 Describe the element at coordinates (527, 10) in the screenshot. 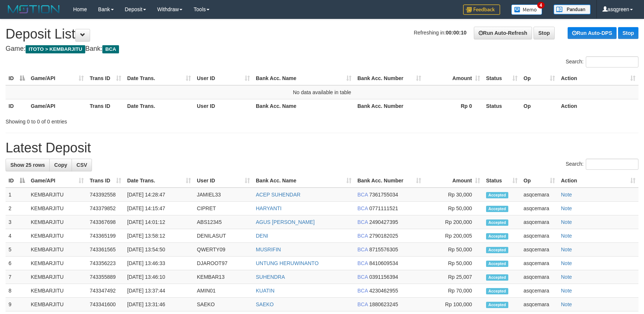

I see `img: Button%20Memo.svg` at that location.